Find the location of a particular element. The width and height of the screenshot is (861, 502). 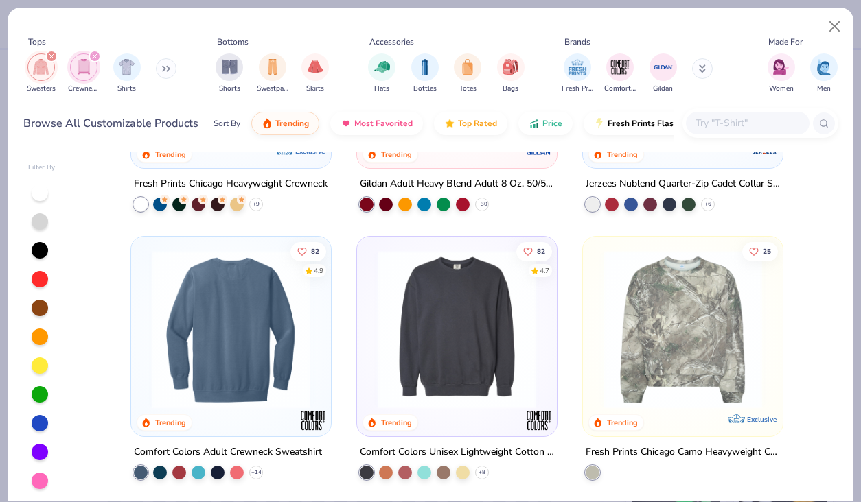

span: Trending is located at coordinates (292, 124).